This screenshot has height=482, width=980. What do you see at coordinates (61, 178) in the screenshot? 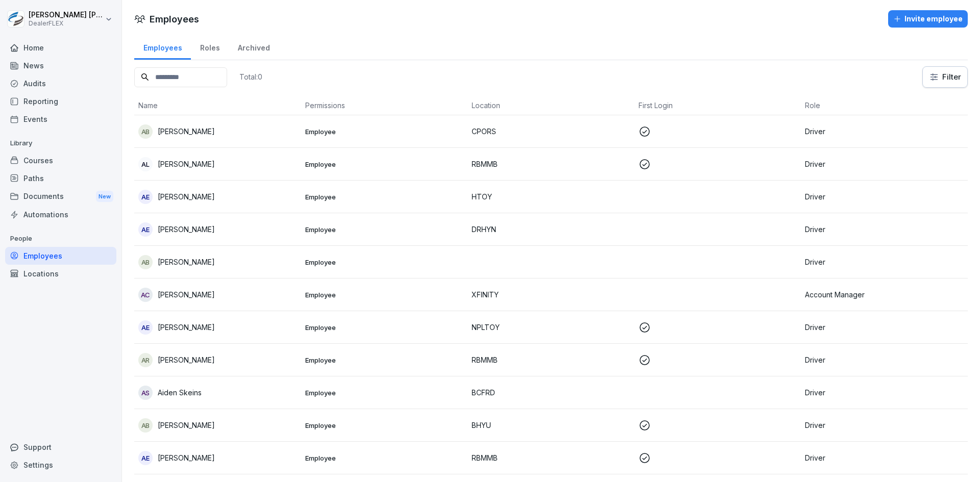
I see `a: Paths` at bounding box center [61, 178].